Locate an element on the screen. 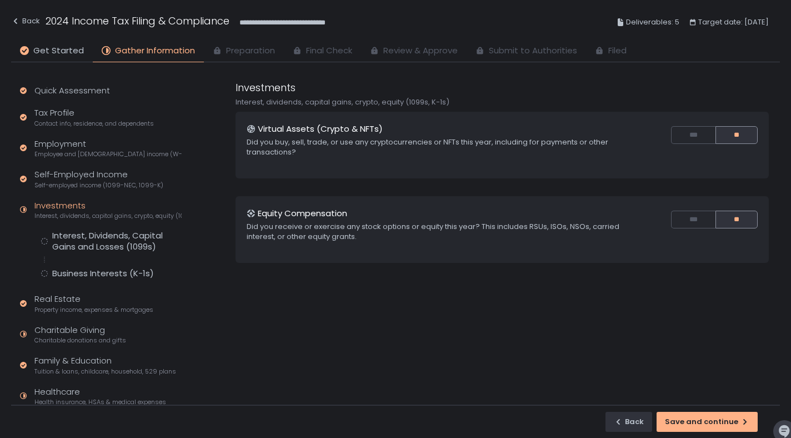 This screenshot has width=791, height=438. h1: Equity Compensation is located at coordinates (302, 213).